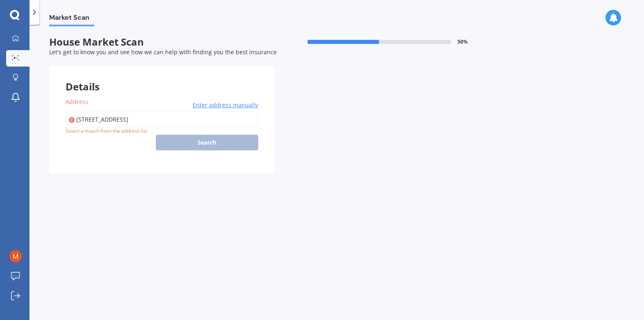 The height and width of the screenshot is (320, 644). What do you see at coordinates (162, 42) in the screenshot?
I see `span: House Market Scan` at bounding box center [162, 42].